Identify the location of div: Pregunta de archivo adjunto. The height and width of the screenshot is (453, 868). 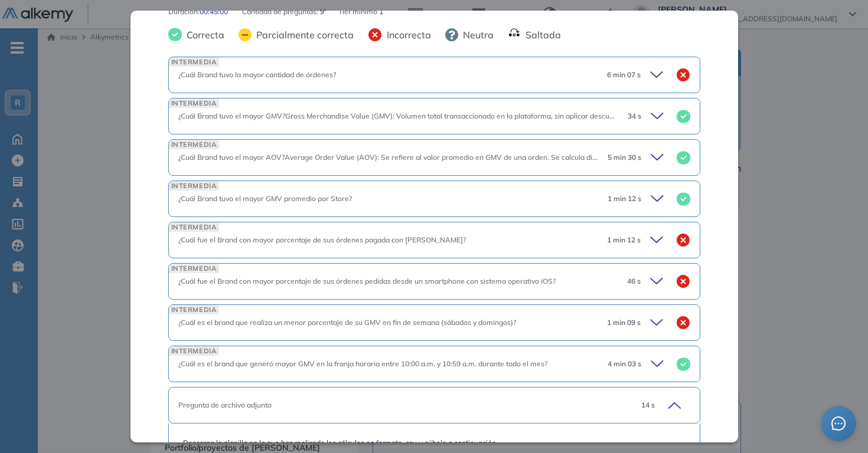
(405, 405).